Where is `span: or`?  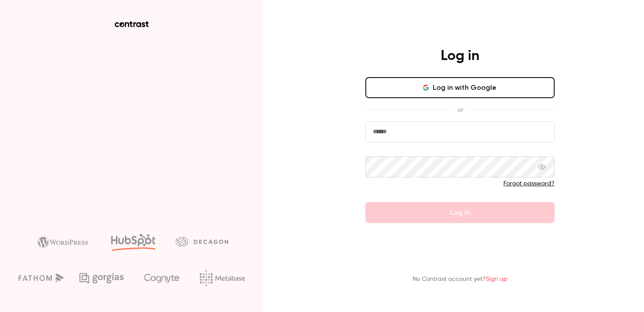
span: or is located at coordinates (460, 109).